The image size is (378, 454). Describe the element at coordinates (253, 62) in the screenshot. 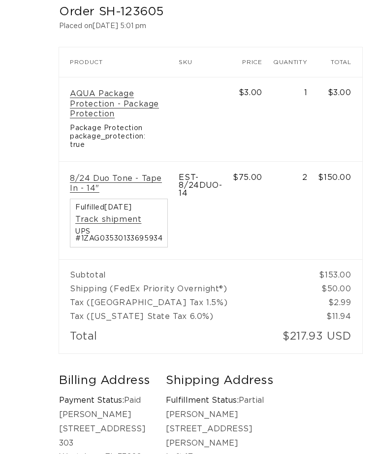

I see `th: Price` at that location.